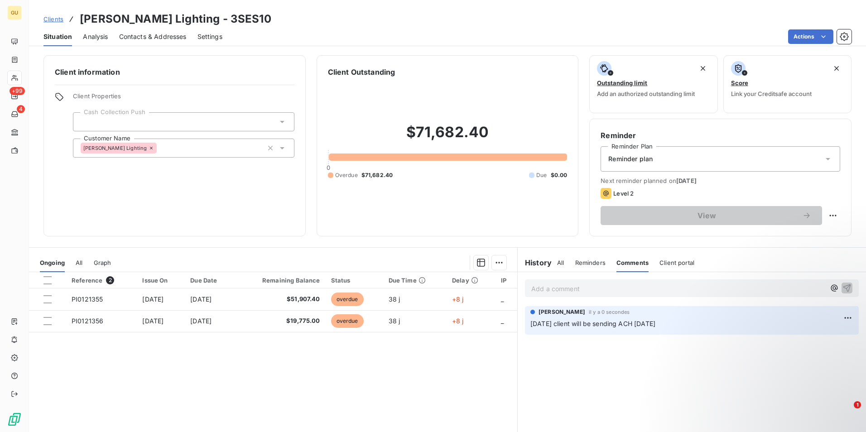 Image resolution: width=866 pixels, height=432 pixels. I want to click on span: $51,907.40, so click(280, 299).